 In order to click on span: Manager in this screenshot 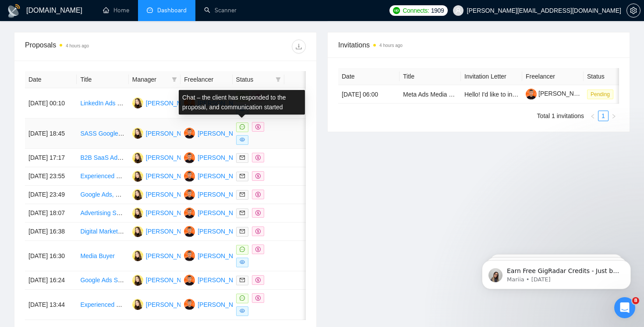, I will do `click(150, 79)`.